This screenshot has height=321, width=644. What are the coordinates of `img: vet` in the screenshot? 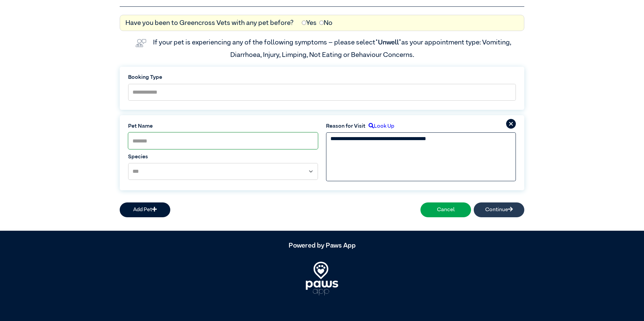 It's located at (141, 43).